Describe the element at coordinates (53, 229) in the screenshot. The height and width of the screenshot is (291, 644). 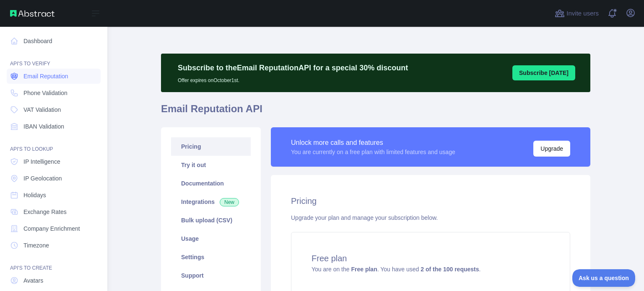
I see `a: Company Enrichment` at that location.